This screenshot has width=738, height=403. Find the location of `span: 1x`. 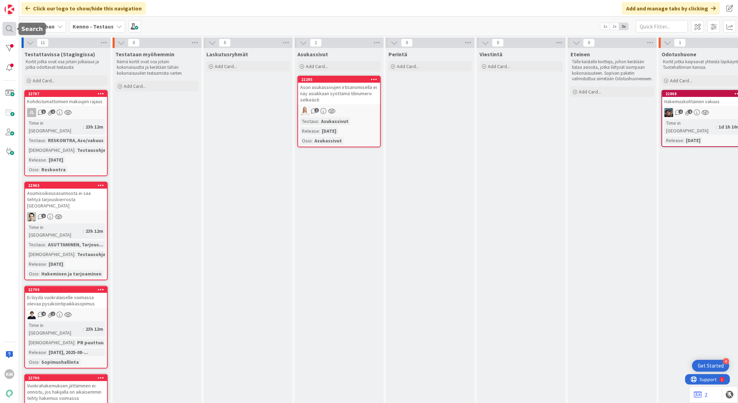

span: 1x is located at coordinates (605, 26).